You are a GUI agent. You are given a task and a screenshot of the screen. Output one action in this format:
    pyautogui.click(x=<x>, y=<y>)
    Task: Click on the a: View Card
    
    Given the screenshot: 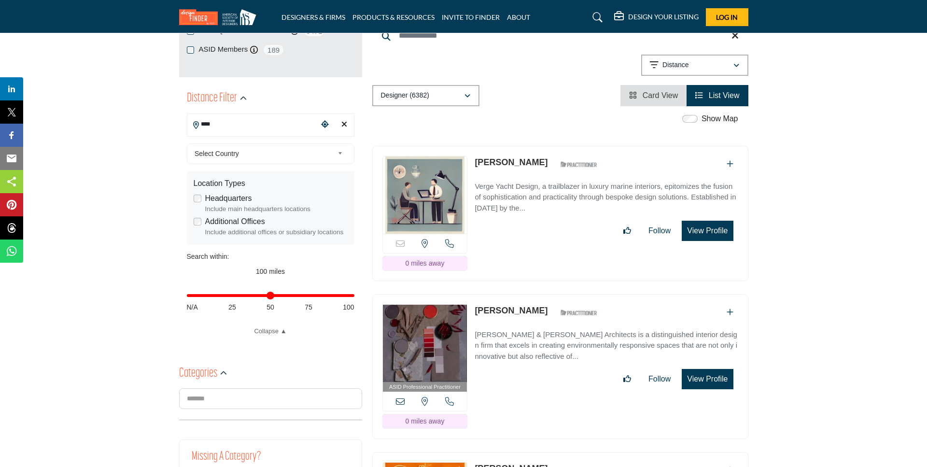 What is the action you would take?
    pyautogui.click(x=653, y=95)
    